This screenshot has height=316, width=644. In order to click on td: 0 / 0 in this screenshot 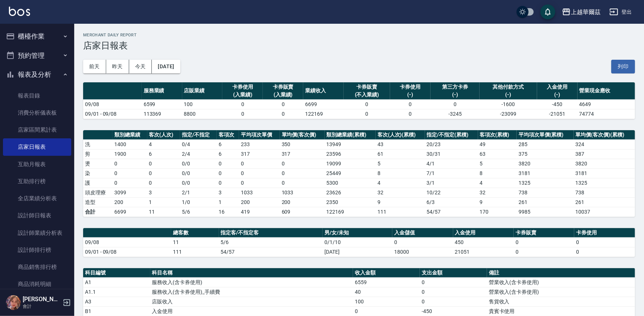, I will do `click(199, 173)`.